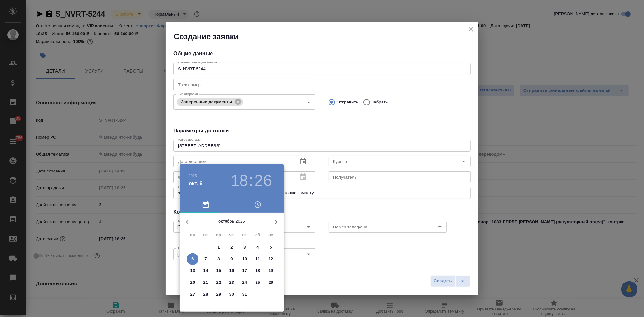  What do you see at coordinates (245, 294) in the screenshot?
I see `p: 31` at bounding box center [245, 294].